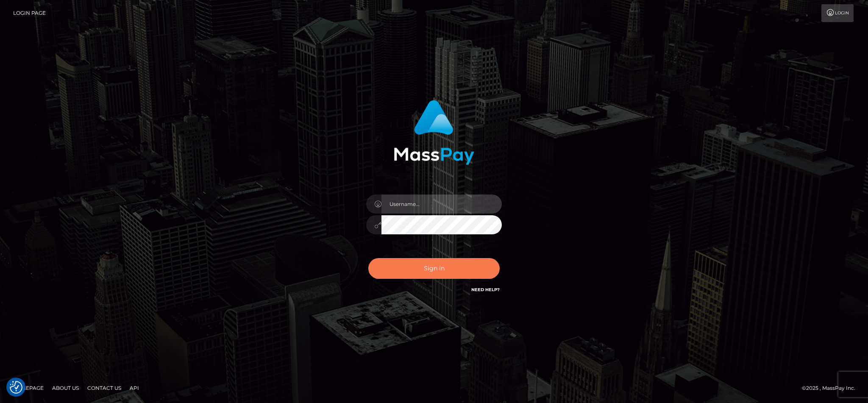 The image size is (868, 403). Describe the element at coordinates (434, 132) in the screenshot. I see `img: MassPay Login` at that location.